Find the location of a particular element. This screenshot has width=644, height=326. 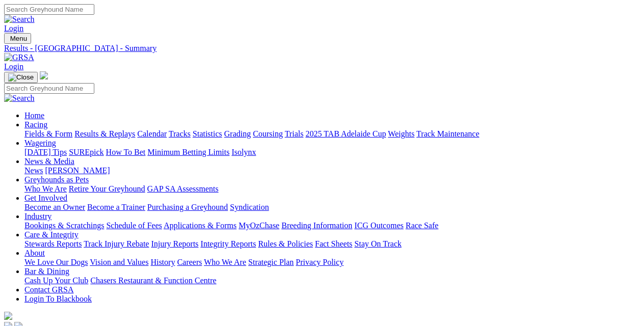

a: Race Safe is located at coordinates (422, 226).